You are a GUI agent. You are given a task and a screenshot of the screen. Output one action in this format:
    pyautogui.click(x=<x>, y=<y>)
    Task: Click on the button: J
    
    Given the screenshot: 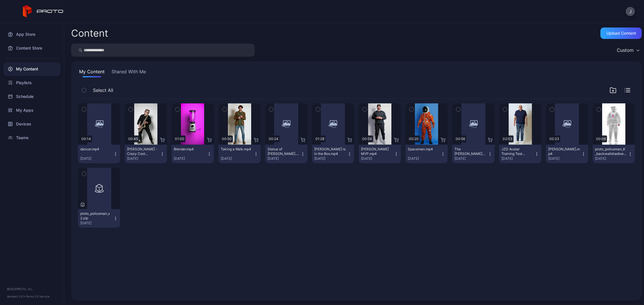 What is the action you would take?
    pyautogui.click(x=630, y=12)
    